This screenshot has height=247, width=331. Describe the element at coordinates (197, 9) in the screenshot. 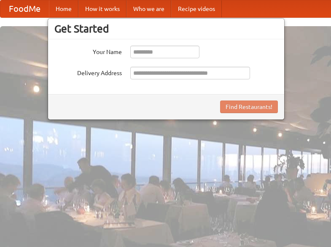

I see `a: Recipe videos` at that location.